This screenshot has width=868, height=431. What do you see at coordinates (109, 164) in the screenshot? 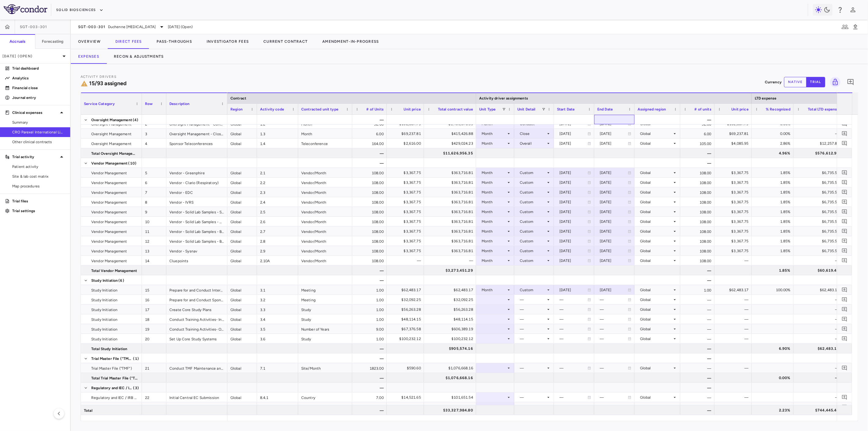
I see `span: Vendor Management` at bounding box center [109, 164].